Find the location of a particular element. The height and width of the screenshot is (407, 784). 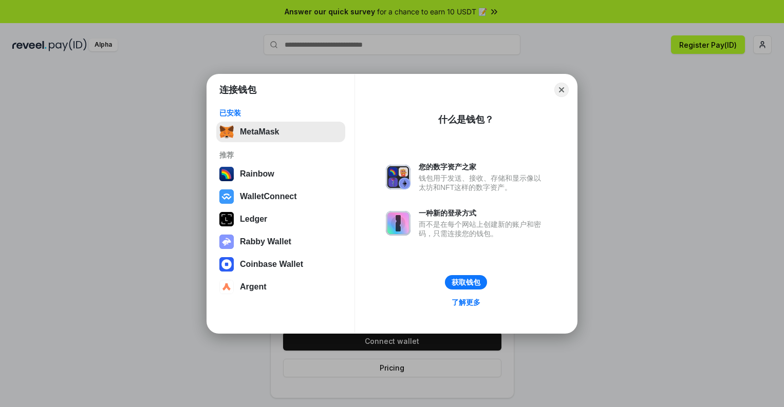

button: Coinbase Wallet is located at coordinates (280, 265).